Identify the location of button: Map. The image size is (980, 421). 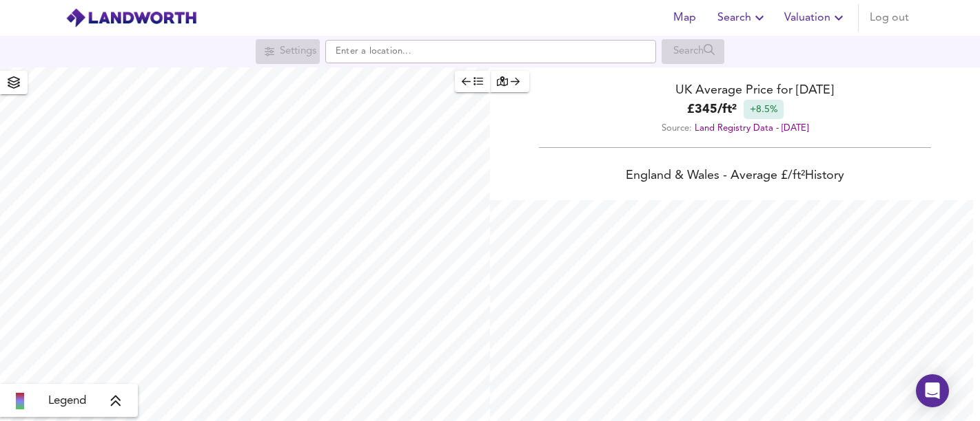
(684, 18).